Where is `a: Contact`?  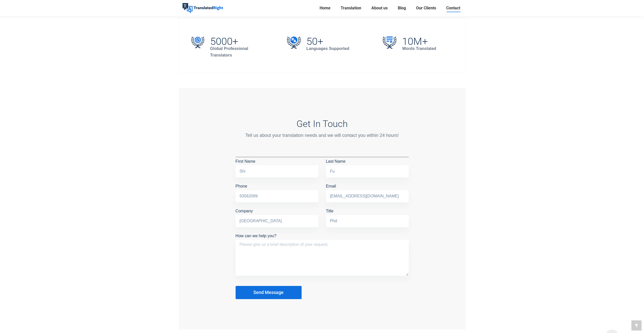
a: Contact is located at coordinates (453, 8).